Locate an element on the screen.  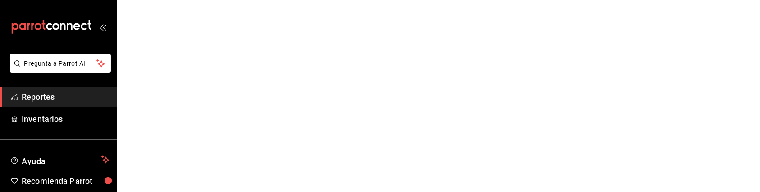
a: Pregunta a Parrot AI is located at coordinates (59, 70).